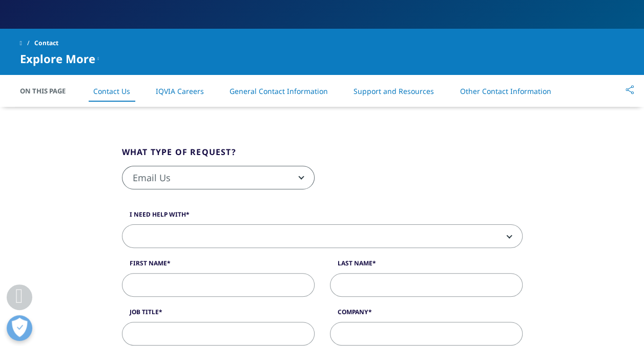 The width and height of the screenshot is (644, 346). Describe the element at coordinates (58, 58) in the screenshot. I see `span: Explore More` at that location.